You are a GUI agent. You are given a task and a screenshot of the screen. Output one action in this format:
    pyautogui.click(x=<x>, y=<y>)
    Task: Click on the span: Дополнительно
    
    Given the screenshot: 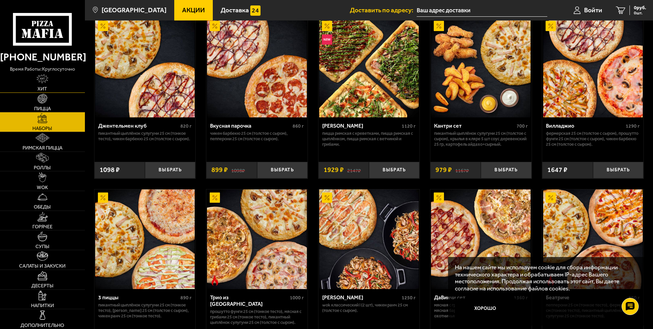 What is the action you would take?
    pyautogui.click(x=42, y=325)
    